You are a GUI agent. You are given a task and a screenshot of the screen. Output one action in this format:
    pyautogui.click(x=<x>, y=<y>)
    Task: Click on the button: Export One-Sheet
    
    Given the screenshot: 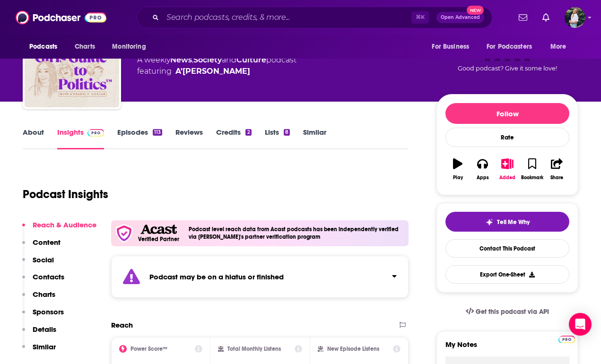 What is the action you would take?
    pyautogui.click(x=508, y=274)
    